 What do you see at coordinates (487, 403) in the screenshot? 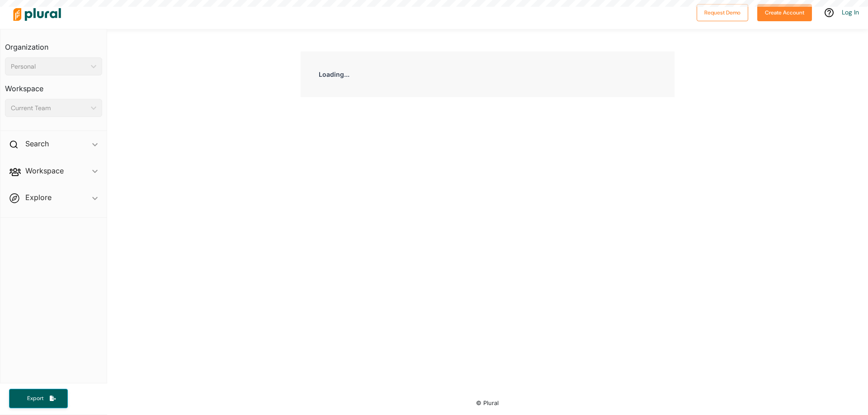
I see `small: © Plural` at bounding box center [487, 403].